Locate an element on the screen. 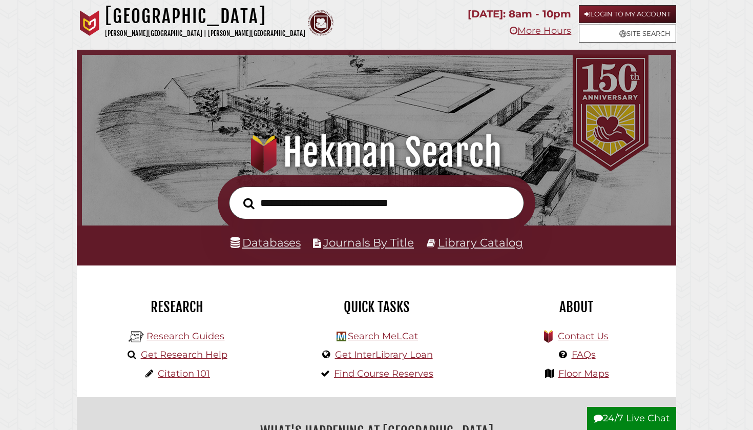  h2: About is located at coordinates (576, 307).